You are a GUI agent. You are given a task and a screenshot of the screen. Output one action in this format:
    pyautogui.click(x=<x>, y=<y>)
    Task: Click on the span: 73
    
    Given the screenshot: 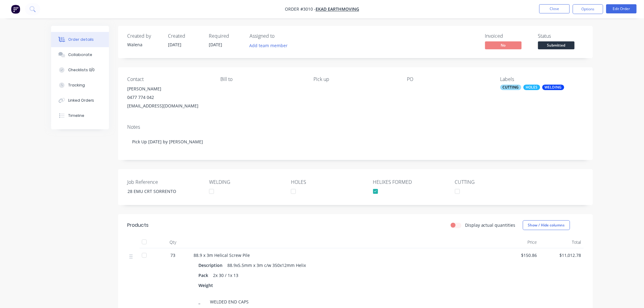 What is the action you would take?
    pyautogui.click(x=173, y=255)
    